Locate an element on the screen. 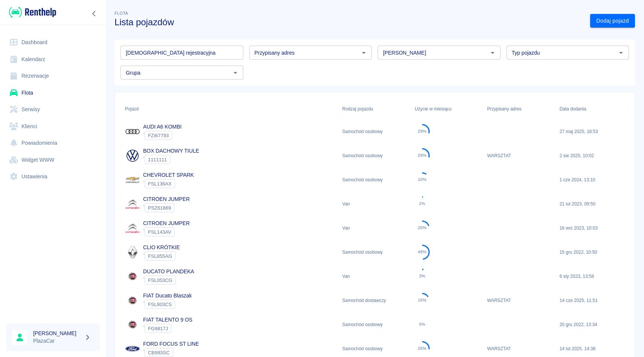 Image resolution: width=644 pixels, height=357 pixels. a: CITROEN JUMPER is located at coordinates (167, 199).